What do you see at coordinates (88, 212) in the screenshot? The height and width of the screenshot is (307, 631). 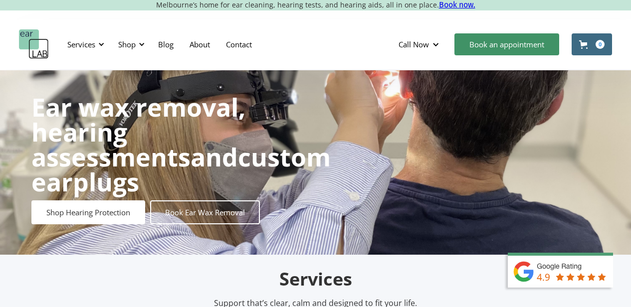 I see `a: Shop Hearing Protection` at bounding box center [88, 212].